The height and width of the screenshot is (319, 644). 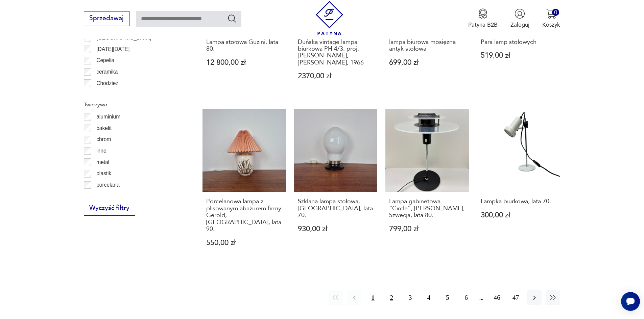 What do you see at coordinates (103, 162) in the screenshot?
I see `p: metal` at bounding box center [103, 162].